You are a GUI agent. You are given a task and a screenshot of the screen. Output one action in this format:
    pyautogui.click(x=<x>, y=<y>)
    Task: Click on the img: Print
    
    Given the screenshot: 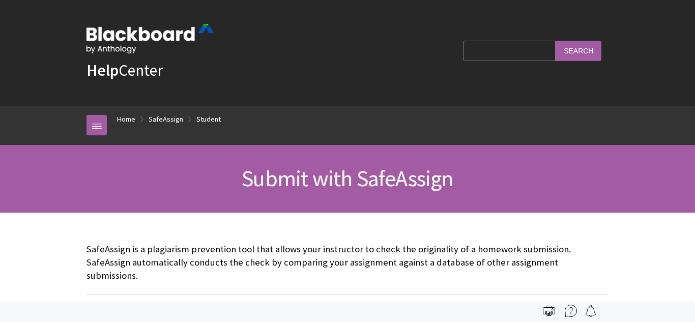 What is the action you would take?
    pyautogui.click(x=549, y=311)
    